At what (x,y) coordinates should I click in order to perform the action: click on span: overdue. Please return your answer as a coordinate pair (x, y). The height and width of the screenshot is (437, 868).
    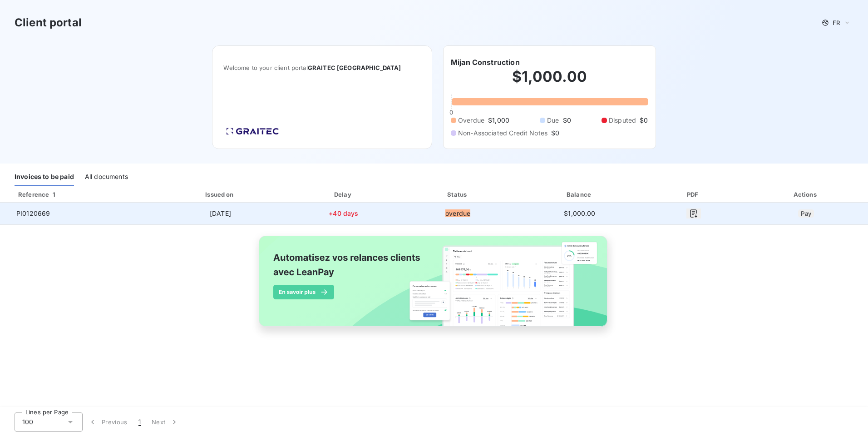
    Looking at the image, I should click on (458, 213).